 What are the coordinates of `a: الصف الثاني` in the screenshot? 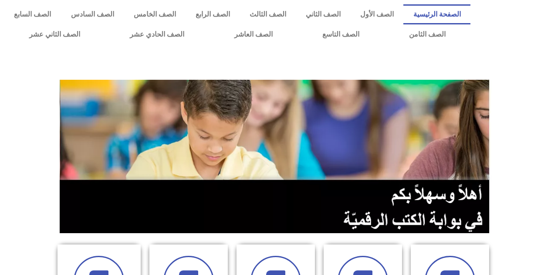 It's located at (323, 14).